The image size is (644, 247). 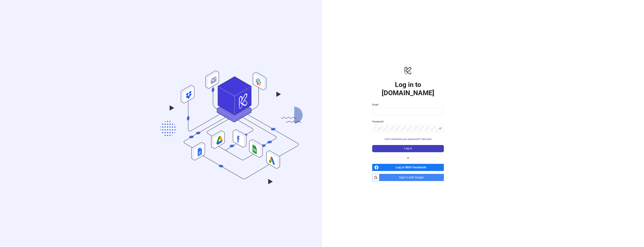 What do you see at coordinates (412, 177) in the screenshot?
I see `span: Sign in with Google` at bounding box center [412, 177].